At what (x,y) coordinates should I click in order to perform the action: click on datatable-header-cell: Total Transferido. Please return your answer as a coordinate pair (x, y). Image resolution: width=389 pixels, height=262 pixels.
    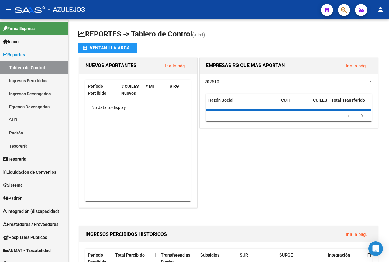
    Looking at the image, I should click on (350, 104).